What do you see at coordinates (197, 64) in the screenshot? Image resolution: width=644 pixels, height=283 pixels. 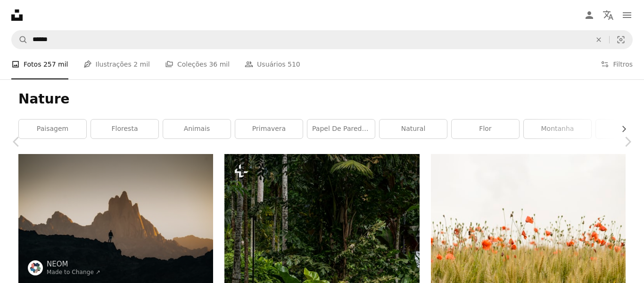 I see `a: Coleções 36 mil` at bounding box center [197, 64].